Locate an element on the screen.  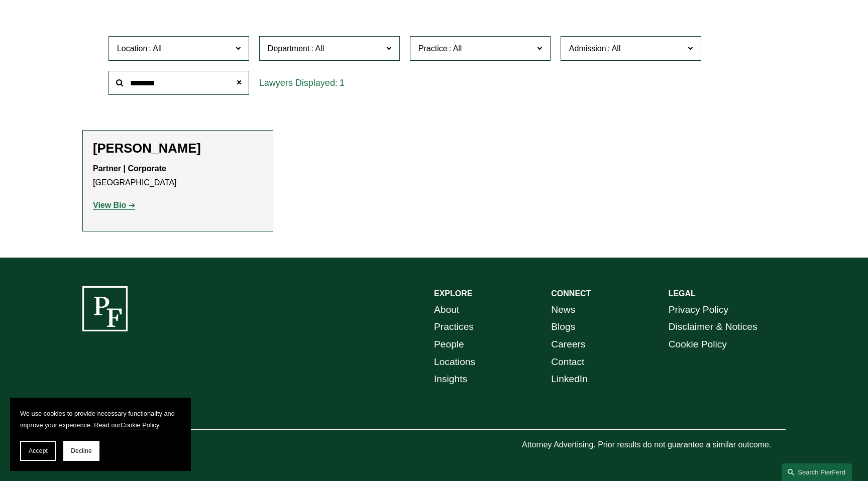
a: Contact is located at coordinates (568, 362).